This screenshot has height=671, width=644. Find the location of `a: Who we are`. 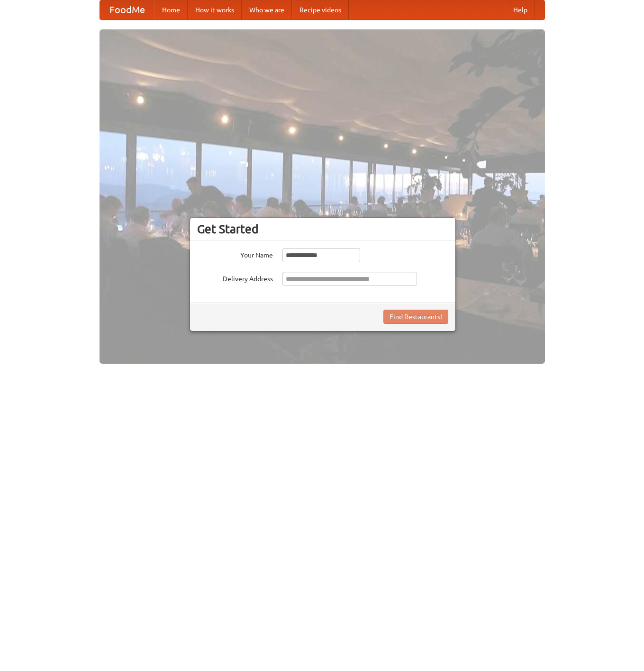

a: Who we are is located at coordinates (267, 10).